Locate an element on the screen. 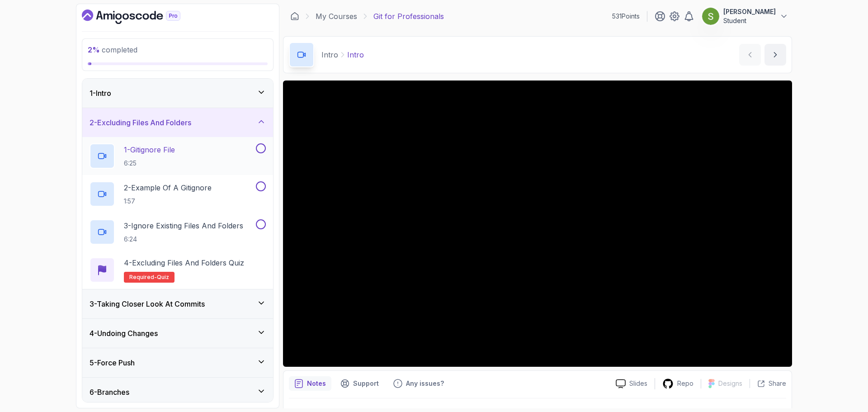 Image resolution: width=868 pixels, height=412 pixels. p: 531 Points is located at coordinates (626, 16).